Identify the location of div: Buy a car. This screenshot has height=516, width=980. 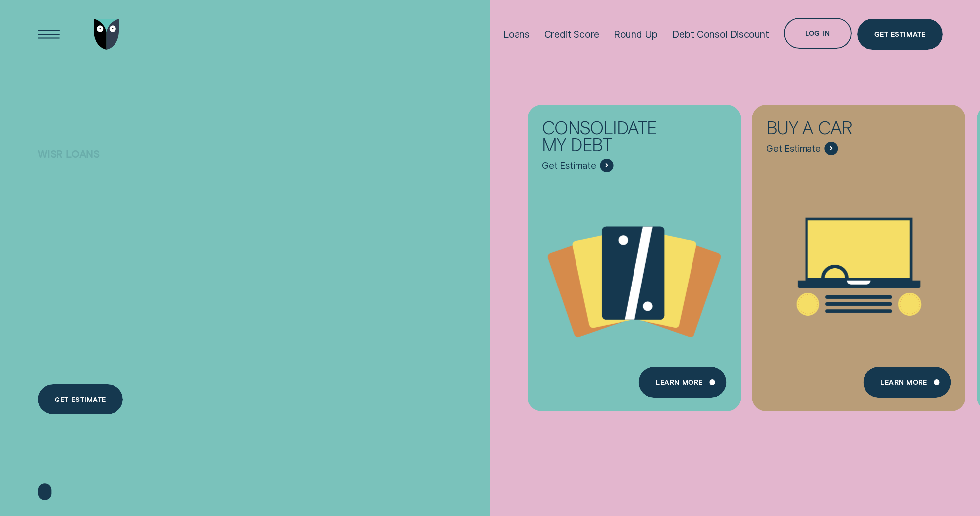
(834, 130).